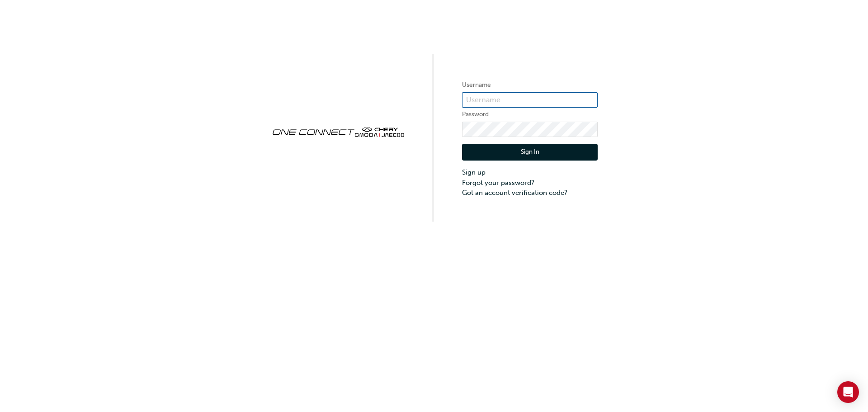  I want to click on label: Password, so click(530, 114).